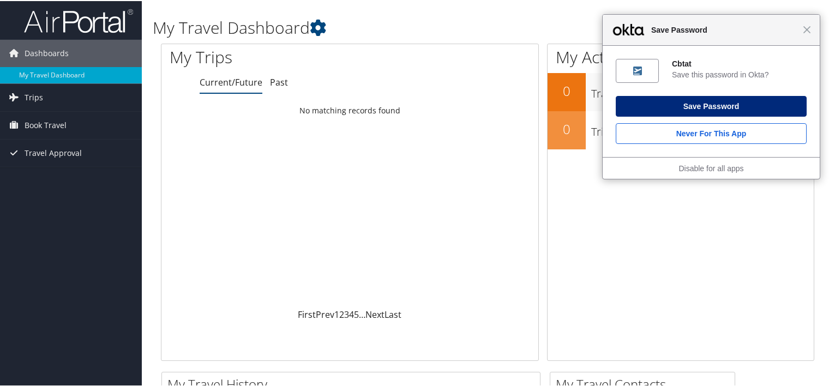 This screenshot has width=829, height=386. Describe the element at coordinates (702, 128) in the screenshot. I see `h3: Trips Missing Hotels` at that location.